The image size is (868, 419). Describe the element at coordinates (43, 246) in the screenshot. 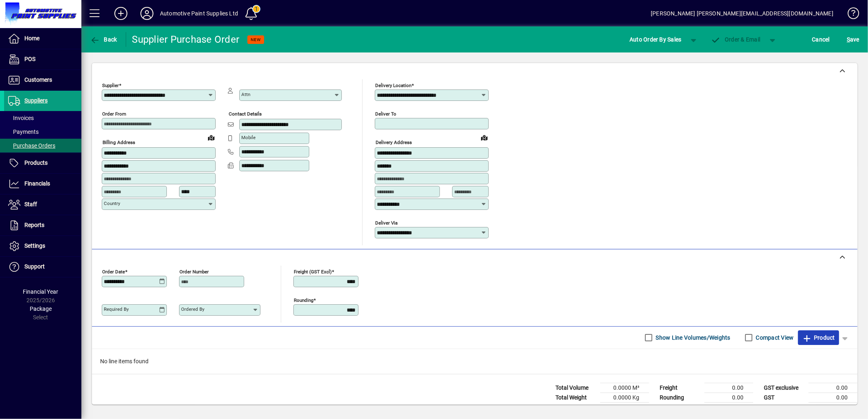

I see `a: Settings` at that location.